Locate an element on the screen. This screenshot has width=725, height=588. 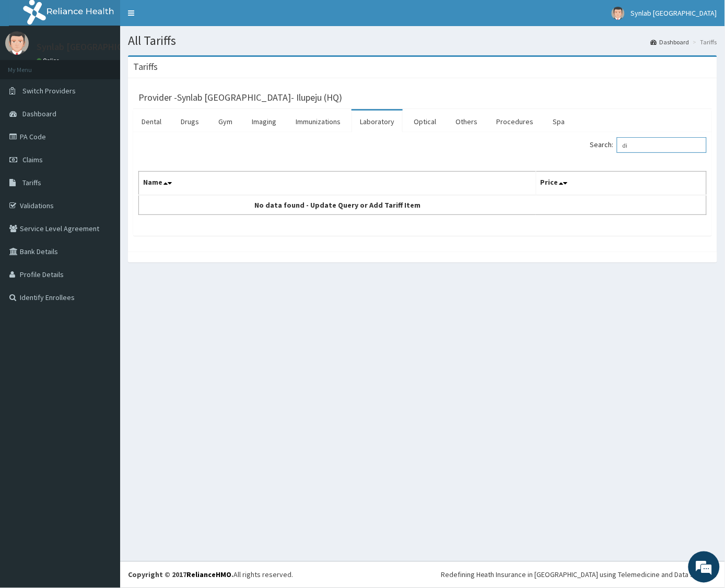
a: Gym is located at coordinates (225, 121).